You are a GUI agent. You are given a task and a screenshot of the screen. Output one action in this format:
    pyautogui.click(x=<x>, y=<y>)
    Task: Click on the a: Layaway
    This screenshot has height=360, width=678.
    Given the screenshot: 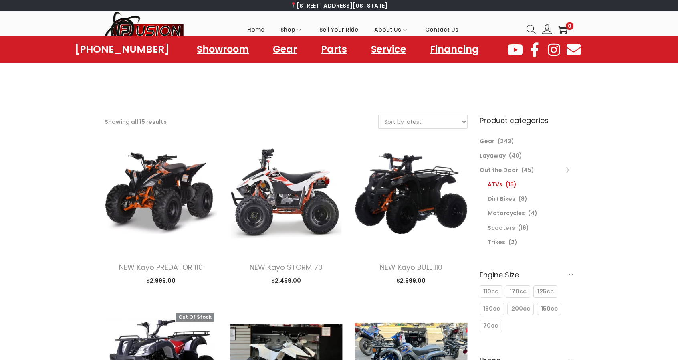 What is the action you would take?
    pyautogui.click(x=492, y=155)
    